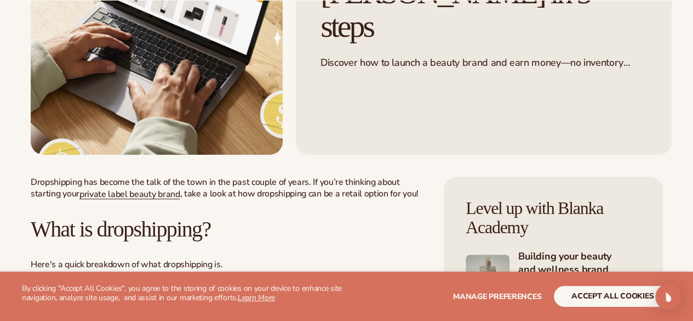  Describe the element at coordinates (497, 296) in the screenshot. I see `span: Manage preferences` at that location.